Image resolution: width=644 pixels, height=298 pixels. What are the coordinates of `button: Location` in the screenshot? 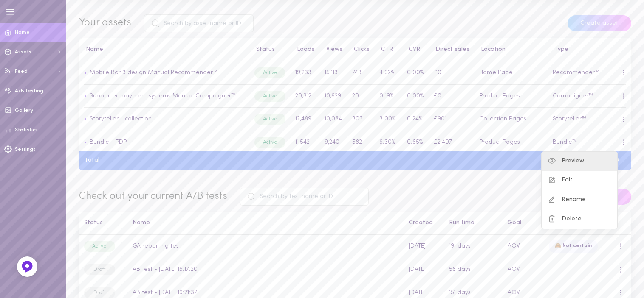 It's located at (491, 50).